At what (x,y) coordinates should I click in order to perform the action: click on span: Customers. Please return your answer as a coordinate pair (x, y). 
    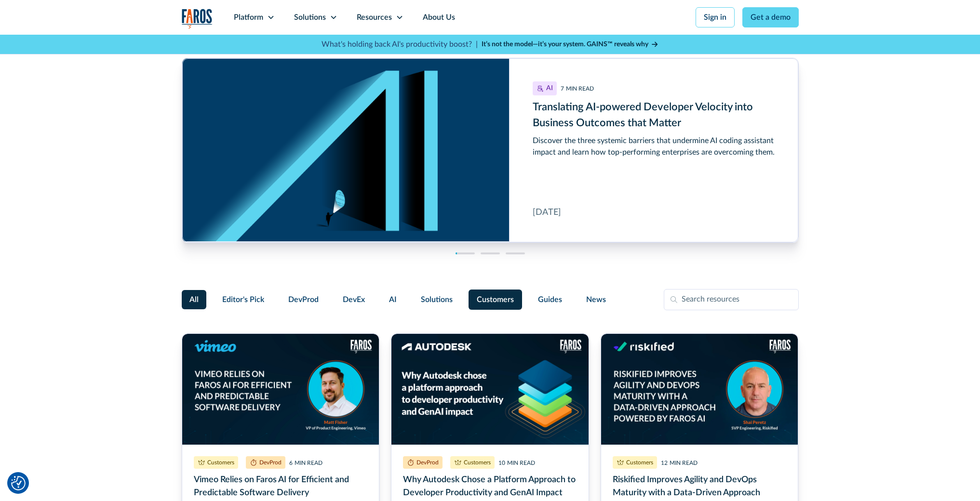
    Looking at the image, I should click on (495, 299).